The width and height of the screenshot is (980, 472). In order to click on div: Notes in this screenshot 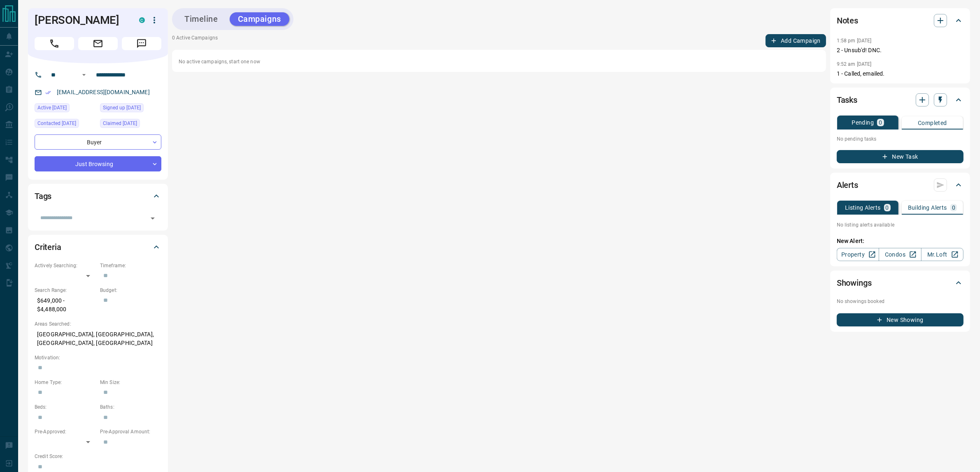, I will do `click(900, 21)`.